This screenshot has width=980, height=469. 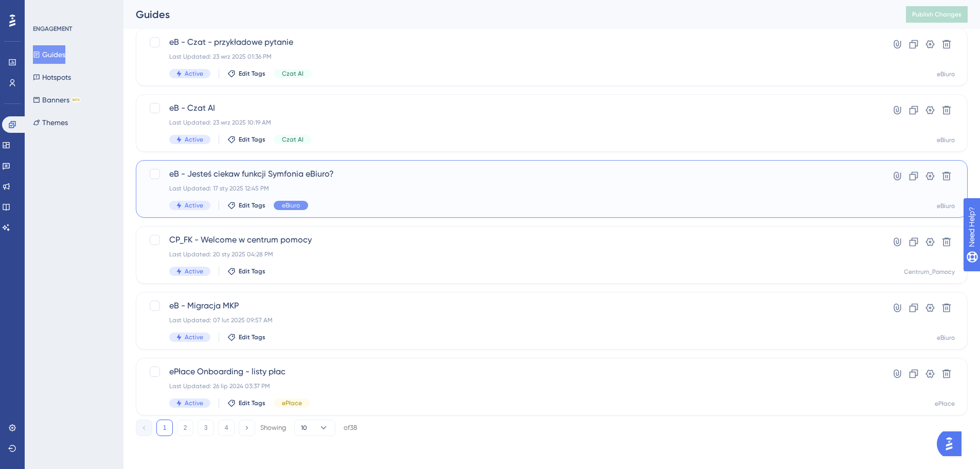 What do you see at coordinates (510, 174) in the screenshot?
I see `span: eB - Jesteś ciekaw funkcji Symfonia eBiuro?` at bounding box center [510, 174].